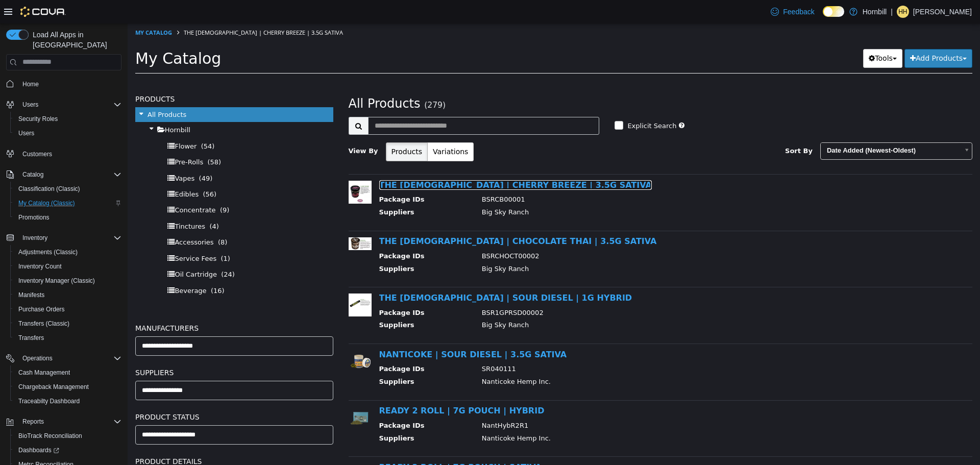 The height and width of the screenshot is (465, 980). What do you see at coordinates (68, 436) in the screenshot?
I see `span: BioTrack Reconciliation` at bounding box center [68, 436].